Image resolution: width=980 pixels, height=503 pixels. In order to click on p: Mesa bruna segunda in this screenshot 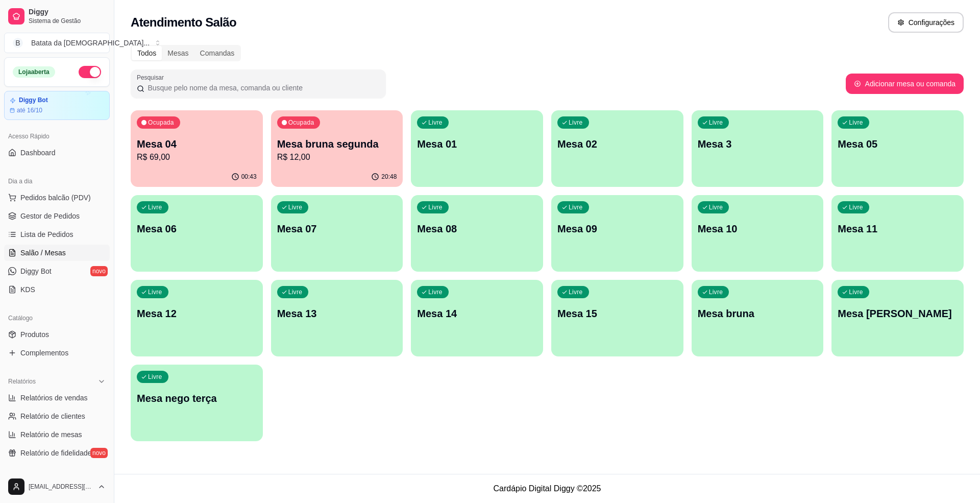, I will do `click(337, 144)`.